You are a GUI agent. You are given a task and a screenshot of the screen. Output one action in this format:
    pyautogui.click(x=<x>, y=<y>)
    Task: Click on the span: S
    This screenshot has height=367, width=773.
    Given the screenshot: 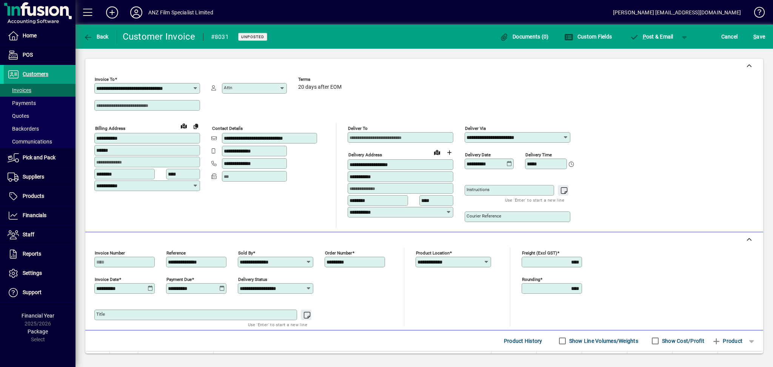 What is the action you would take?
    pyautogui.click(x=755, y=37)
    